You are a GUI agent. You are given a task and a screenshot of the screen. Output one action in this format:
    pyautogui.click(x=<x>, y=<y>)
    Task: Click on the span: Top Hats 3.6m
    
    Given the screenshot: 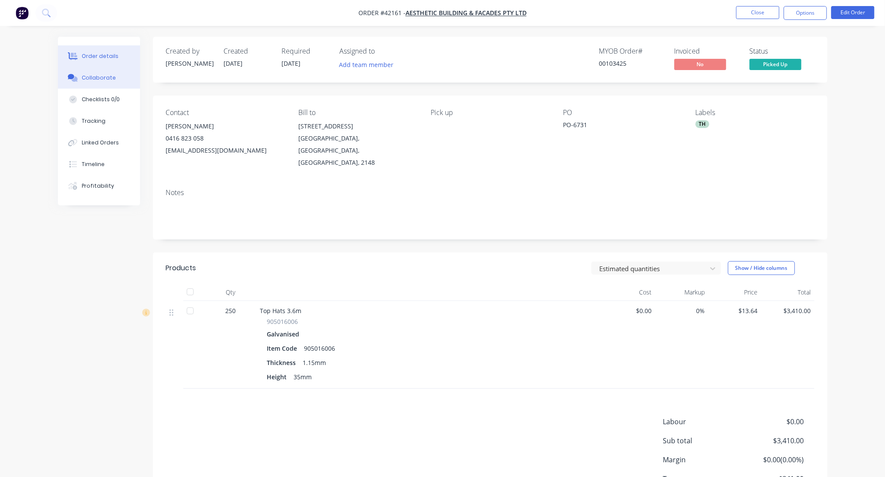 What is the action you would take?
    pyautogui.click(x=281, y=310)
    